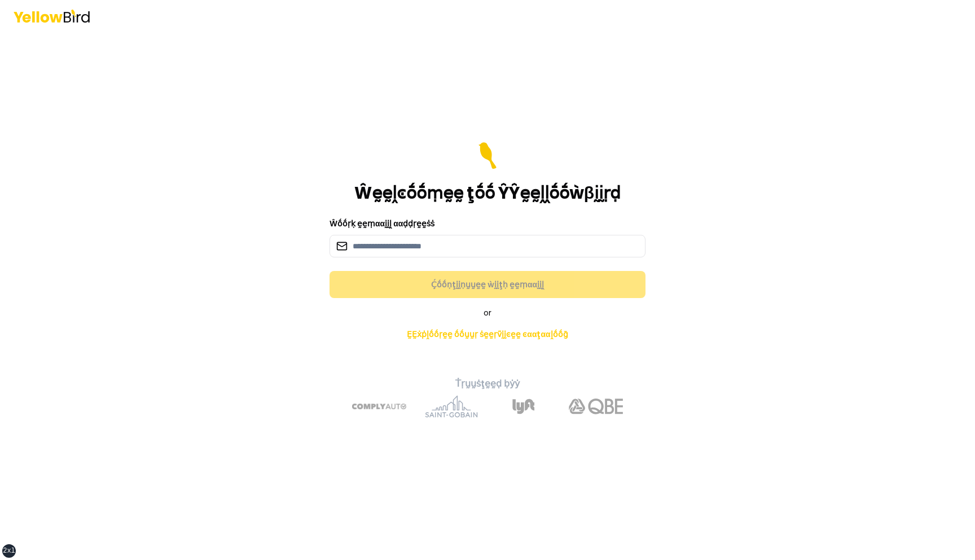 This screenshot has width=975, height=560. What do you see at coordinates (9, 551) in the screenshot?
I see `div: 2xl` at bounding box center [9, 551].